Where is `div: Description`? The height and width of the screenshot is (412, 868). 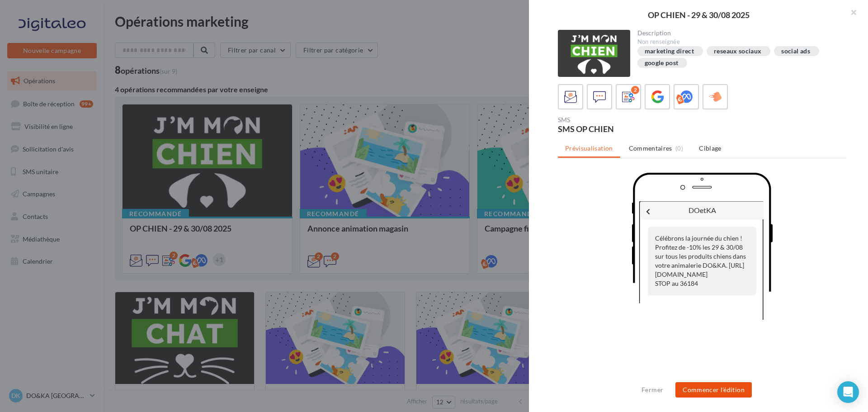
div: Description is located at coordinates (738, 33).